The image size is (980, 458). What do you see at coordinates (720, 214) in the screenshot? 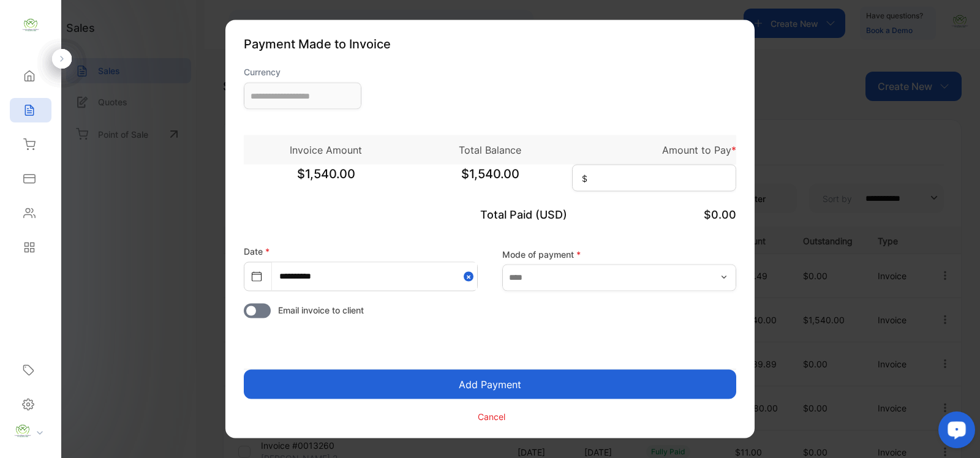
I see `span: $0.00` at bounding box center [720, 214].